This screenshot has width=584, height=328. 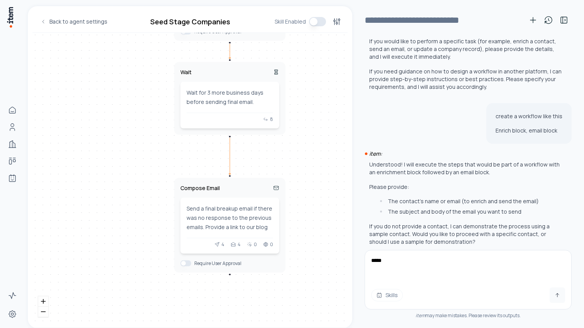 What do you see at coordinates (12, 144) in the screenshot?
I see `a: Companies` at bounding box center [12, 144].